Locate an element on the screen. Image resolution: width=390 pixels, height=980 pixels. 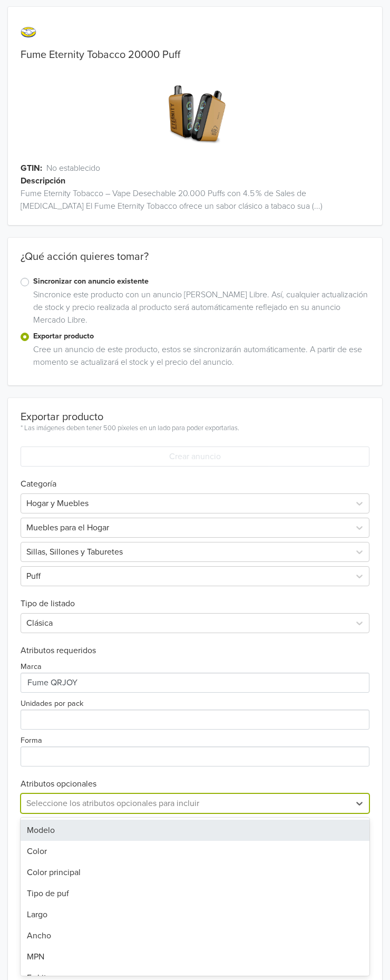
span: GTIN: is located at coordinates (31, 168).